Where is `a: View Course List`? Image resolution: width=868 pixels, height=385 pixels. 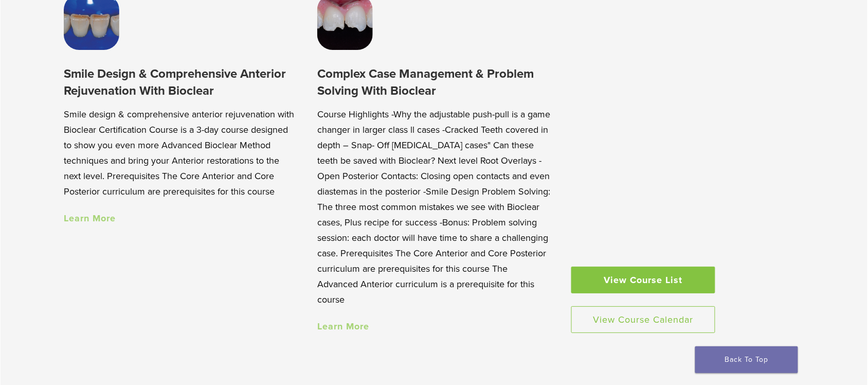
a: View Course List is located at coordinates (643, 280).